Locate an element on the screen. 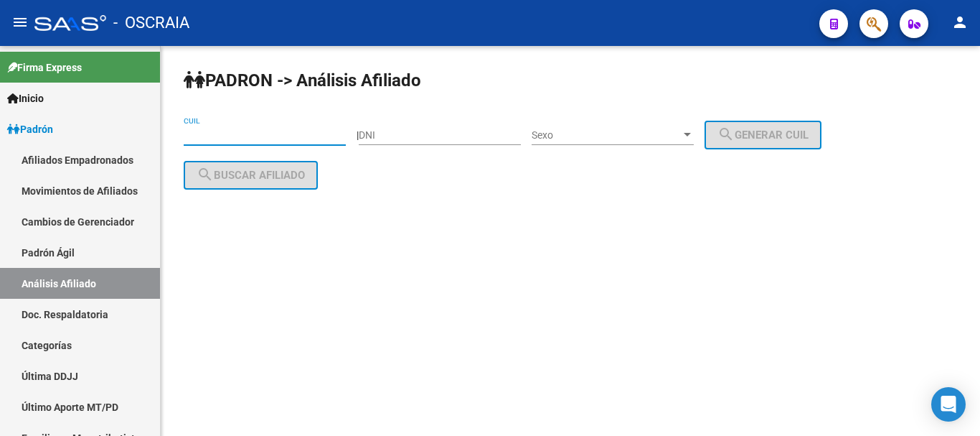  span: Firma Express is located at coordinates (44, 67).